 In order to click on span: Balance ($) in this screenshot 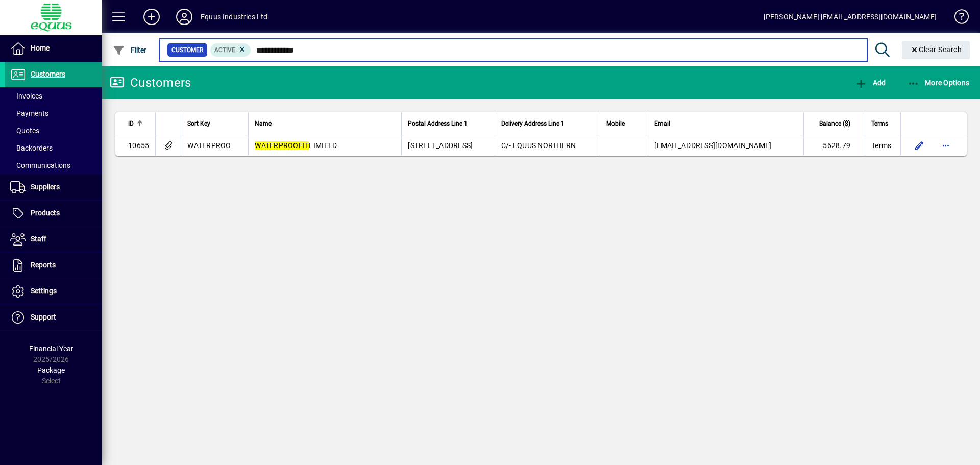, I will do `click(834, 123)`.